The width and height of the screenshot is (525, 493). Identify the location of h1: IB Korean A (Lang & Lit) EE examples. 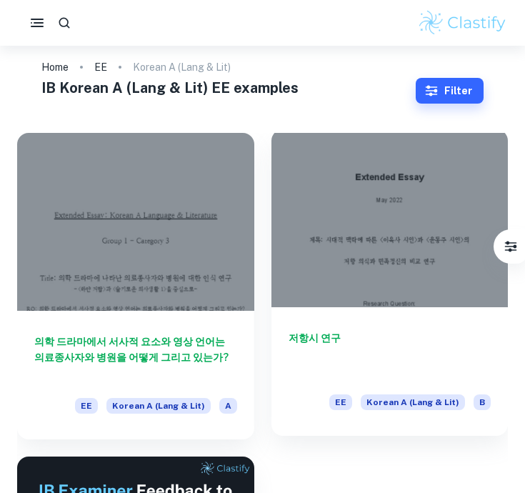
(228, 88).